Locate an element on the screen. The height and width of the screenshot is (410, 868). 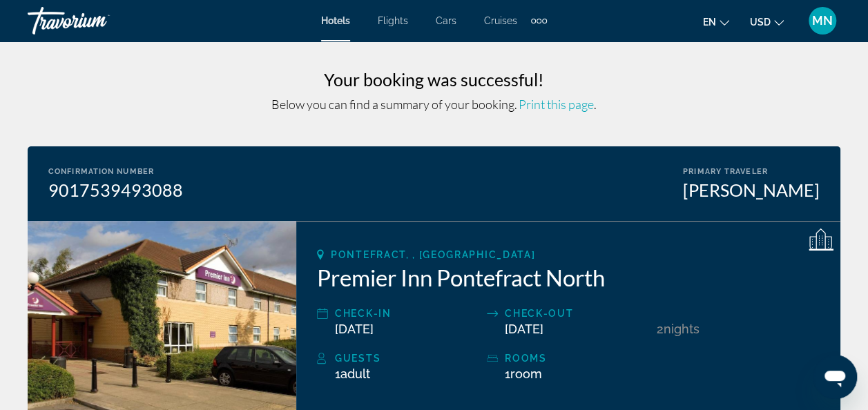
a: Cars is located at coordinates (446, 21).